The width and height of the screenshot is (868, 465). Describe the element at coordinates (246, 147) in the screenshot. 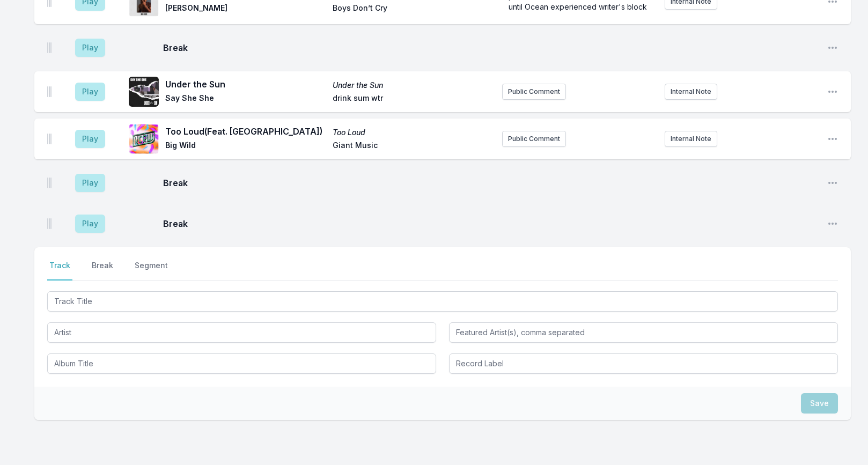

I see `span: Big Wild` at that location.